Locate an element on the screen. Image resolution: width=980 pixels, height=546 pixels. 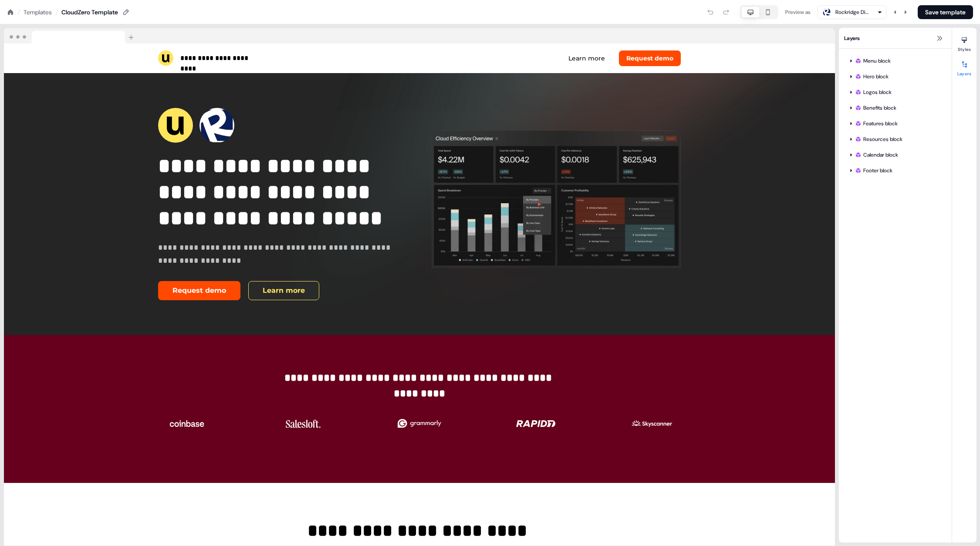
div: Preview as is located at coordinates (798, 13).